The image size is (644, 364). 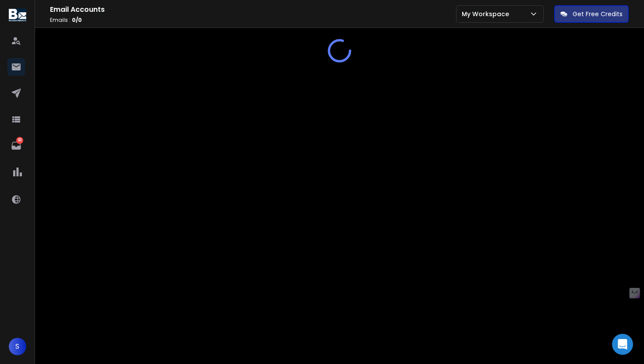 What do you see at coordinates (622, 345) in the screenshot?
I see `div: Open Intercom Messenger` at bounding box center [622, 345].